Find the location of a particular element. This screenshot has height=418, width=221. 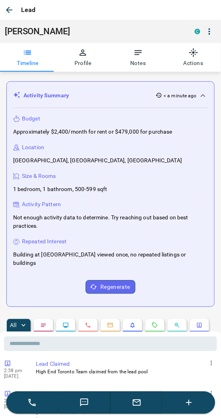

svg: Agent Actions is located at coordinates (200, 325).